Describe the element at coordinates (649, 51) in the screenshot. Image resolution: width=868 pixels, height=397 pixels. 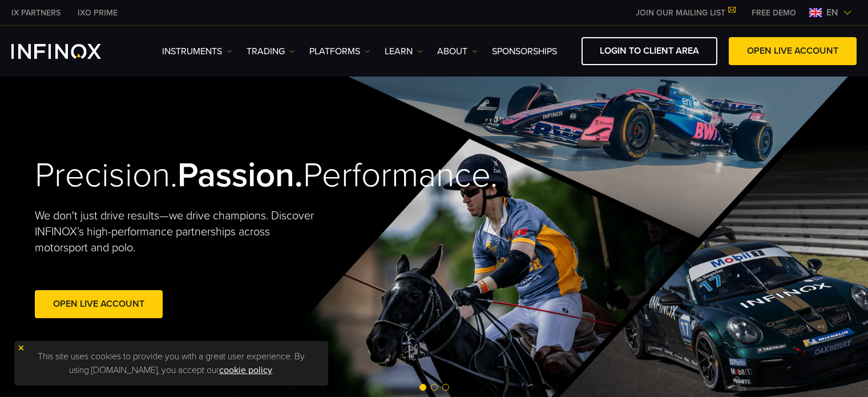
I see `a: LOGIN TO CLIENT AREA` at that location.